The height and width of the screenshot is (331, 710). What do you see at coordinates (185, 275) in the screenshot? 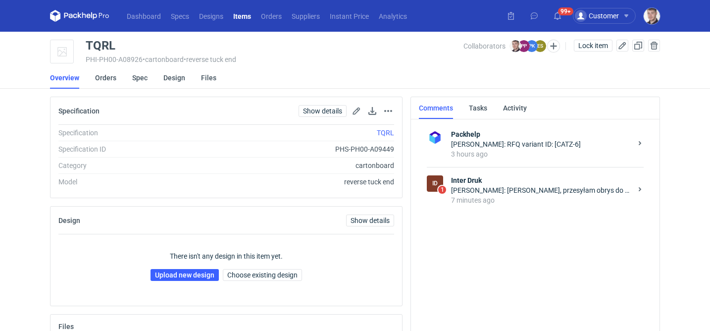
I see `a: Upload new design` at bounding box center [185, 275].